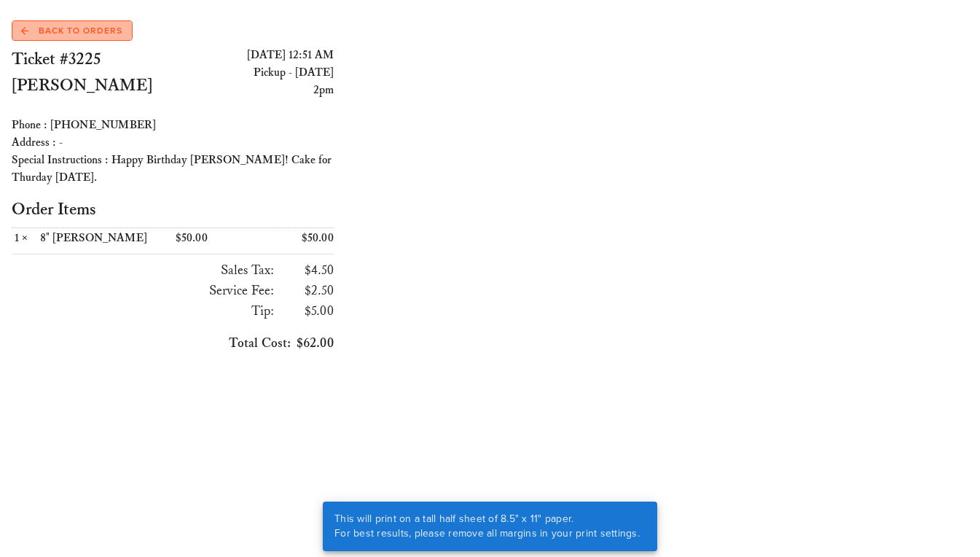 Image resolution: width=980 pixels, height=557 pixels. I want to click on h3: Sales Tax:, so click(143, 271).